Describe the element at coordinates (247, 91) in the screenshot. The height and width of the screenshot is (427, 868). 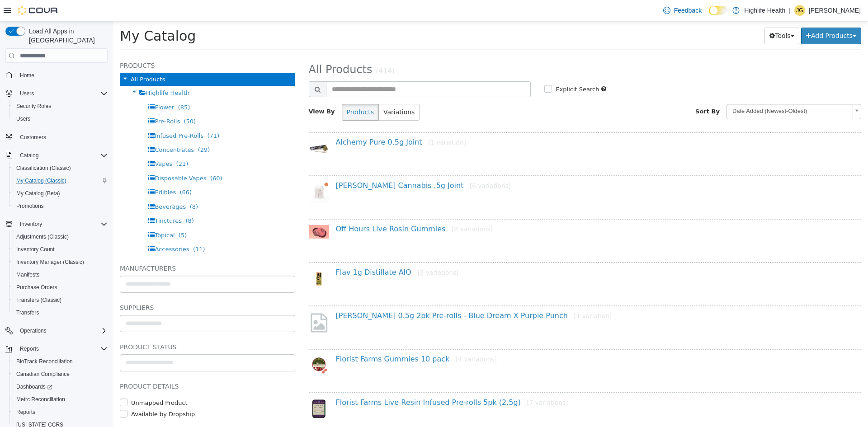
I see `button: Products` at that location.